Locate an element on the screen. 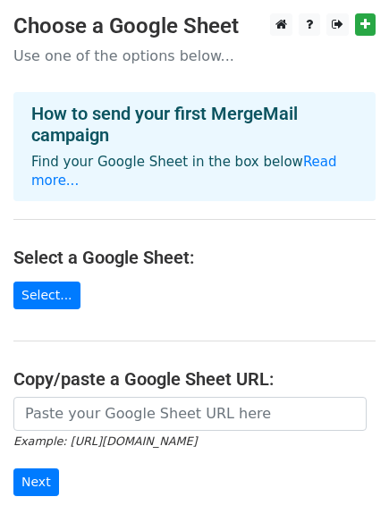  a: Select... is located at coordinates (47, 295).